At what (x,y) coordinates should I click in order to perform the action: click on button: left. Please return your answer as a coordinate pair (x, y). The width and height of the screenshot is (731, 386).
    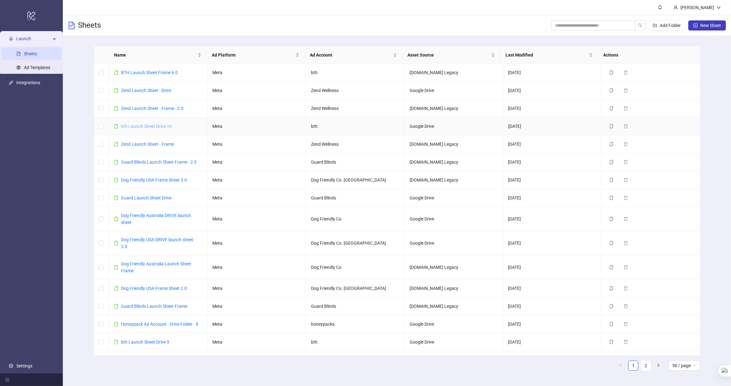
    Looking at the image, I should click on (620, 365).